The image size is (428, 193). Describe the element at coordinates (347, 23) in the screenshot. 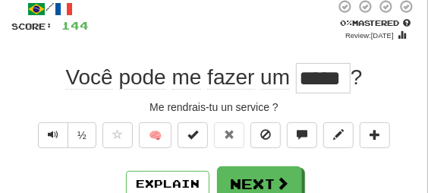

I see `span: 0 %` at that location.